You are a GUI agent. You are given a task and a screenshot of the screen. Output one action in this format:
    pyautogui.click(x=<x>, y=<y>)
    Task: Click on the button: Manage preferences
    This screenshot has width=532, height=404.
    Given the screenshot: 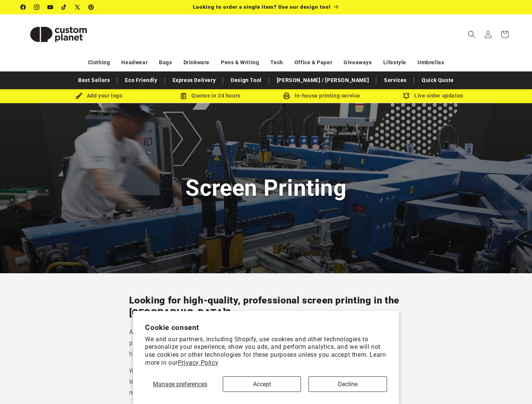 What is the action you would take?
    pyautogui.click(x=180, y=383)
    